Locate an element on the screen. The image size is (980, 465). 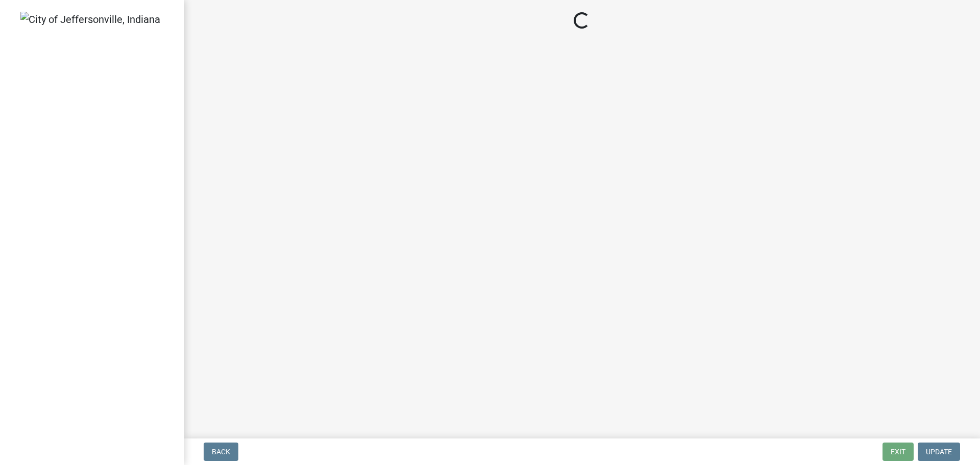
span: Back is located at coordinates (221, 451).